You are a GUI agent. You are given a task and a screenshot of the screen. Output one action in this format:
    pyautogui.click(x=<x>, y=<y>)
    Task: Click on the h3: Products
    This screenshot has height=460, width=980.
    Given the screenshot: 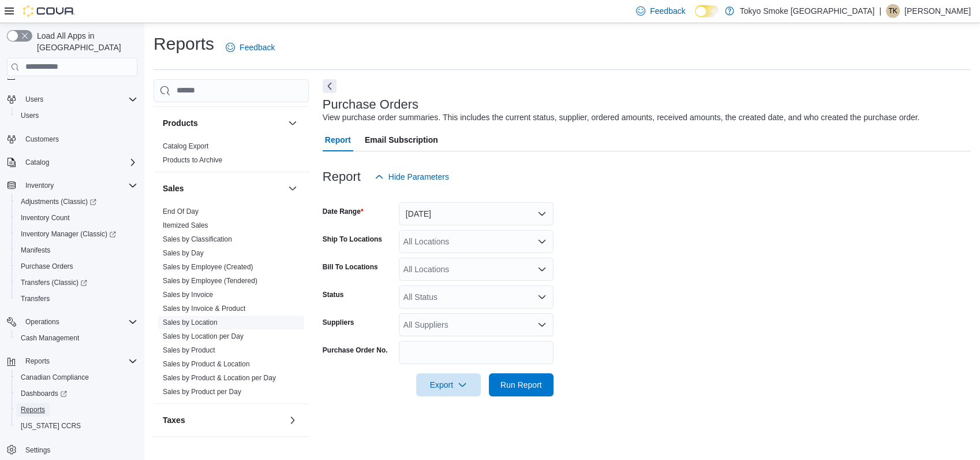 What is the action you would take?
    pyautogui.click(x=180, y=123)
    